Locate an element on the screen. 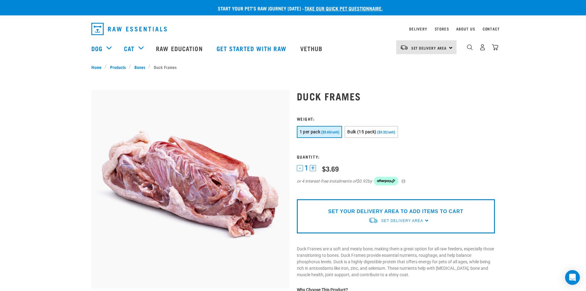 This screenshot has height=291, width=586. span: $0.92 is located at coordinates (362, 181).